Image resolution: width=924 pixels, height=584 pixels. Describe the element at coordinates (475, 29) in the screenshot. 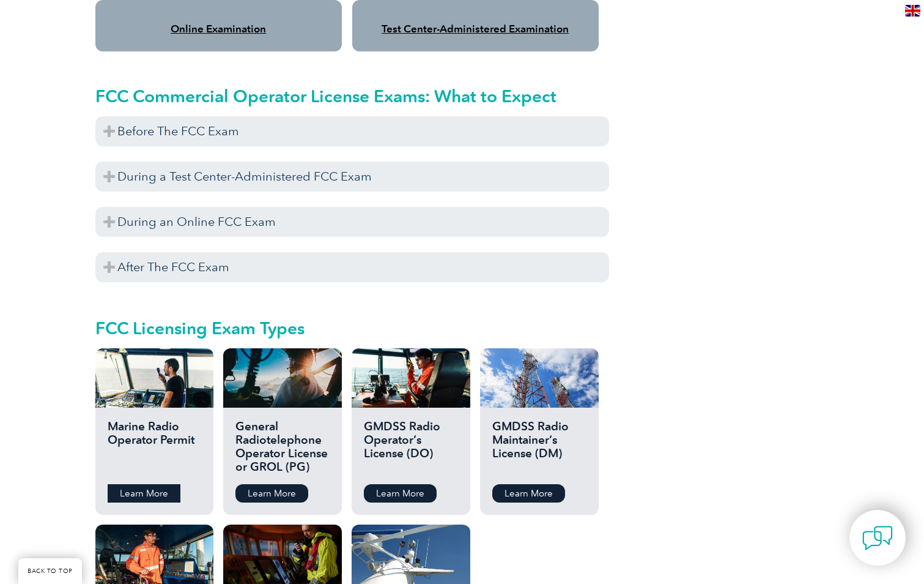

I see `a: Test Center-Administered Examination` at that location.